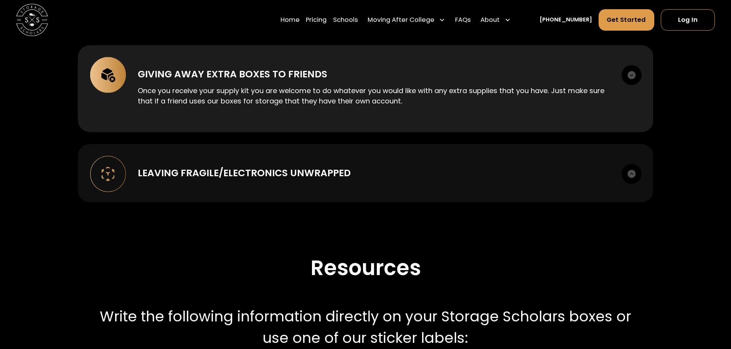 The height and width of the screenshot is (349, 731). What do you see at coordinates (345, 20) in the screenshot?
I see `a: Schools` at bounding box center [345, 20].